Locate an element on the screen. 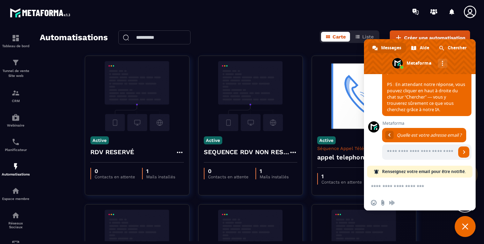 This screenshot has width=484, height=244. p: Tunnel de vente Site web is located at coordinates (16, 73).